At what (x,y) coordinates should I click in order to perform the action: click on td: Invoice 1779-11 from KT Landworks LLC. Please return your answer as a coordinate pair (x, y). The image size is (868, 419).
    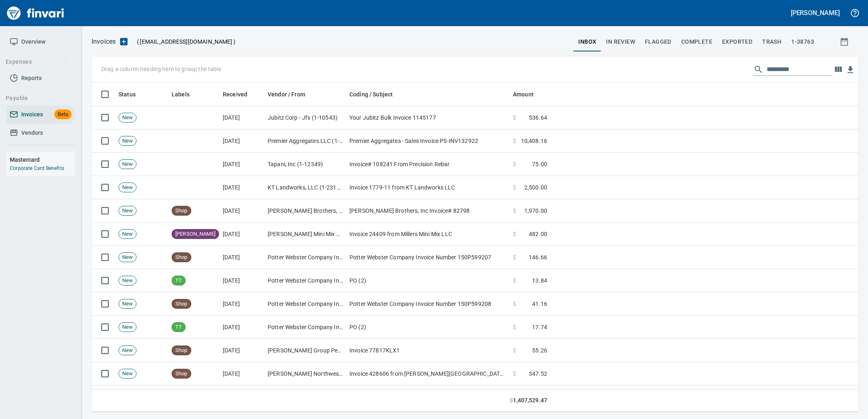
    Looking at the image, I should click on (428, 188).